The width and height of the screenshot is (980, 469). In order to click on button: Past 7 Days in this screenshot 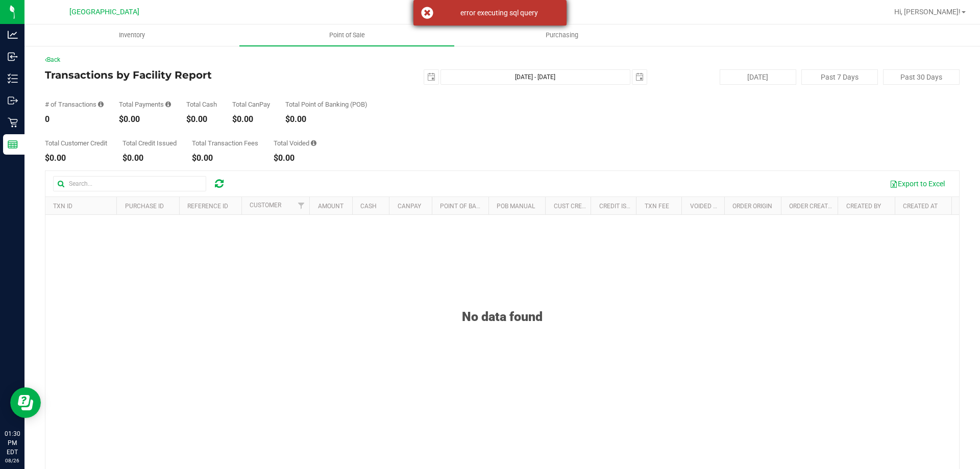, I will do `click(839, 77)`.